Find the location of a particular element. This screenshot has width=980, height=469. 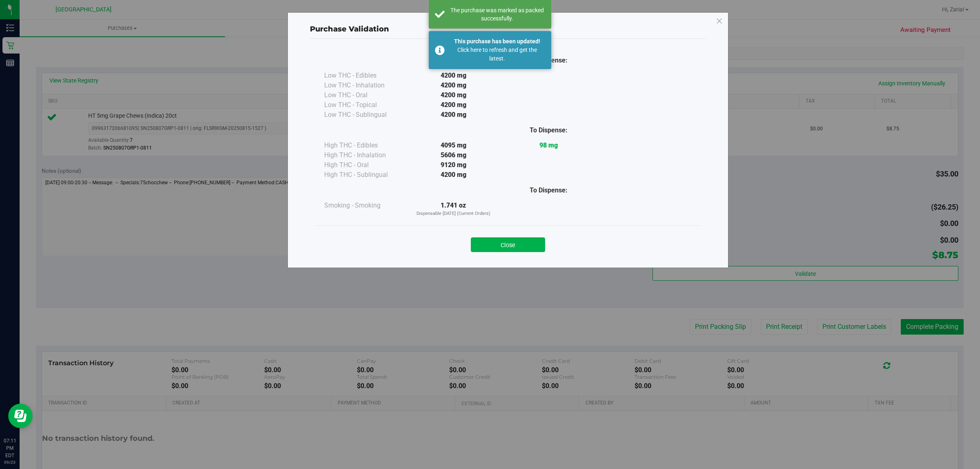

div: 9120 mg is located at coordinates (453, 165).